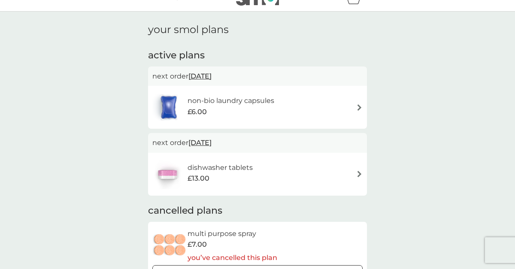  What do you see at coordinates (197, 112) in the screenshot?
I see `span: £6.00` at bounding box center [197, 112].